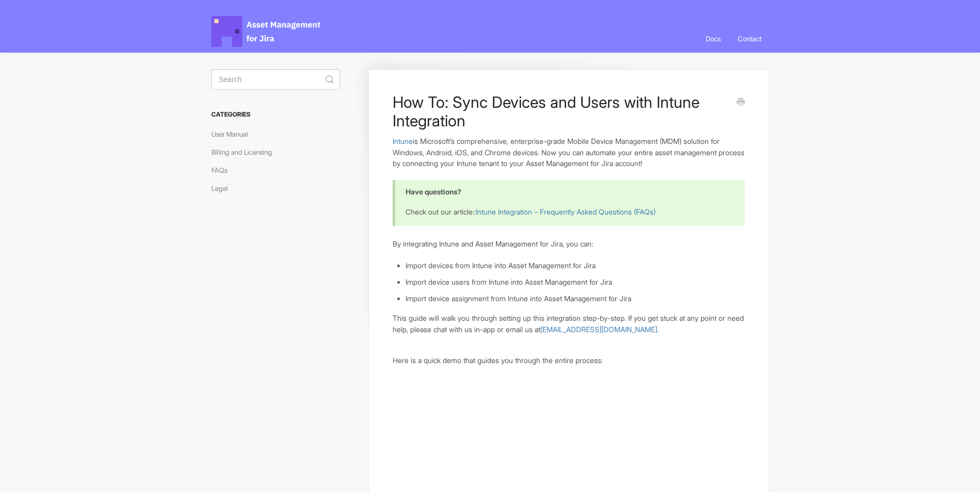 This screenshot has height=492, width=980. What do you see at coordinates (568, 212) in the screenshot?
I see `p: Check out our article::` at bounding box center [568, 212].